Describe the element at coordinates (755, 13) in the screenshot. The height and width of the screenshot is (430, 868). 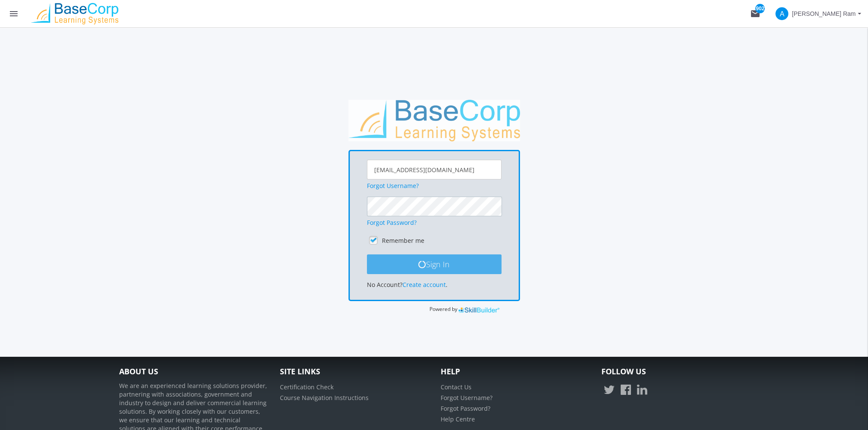
I see `mat-icon: mail` at that location.